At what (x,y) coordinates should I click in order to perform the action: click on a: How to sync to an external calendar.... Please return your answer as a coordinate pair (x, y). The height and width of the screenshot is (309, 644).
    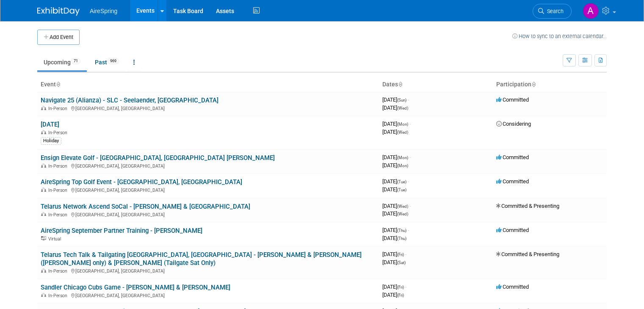
    Looking at the image, I should click on (559, 36).